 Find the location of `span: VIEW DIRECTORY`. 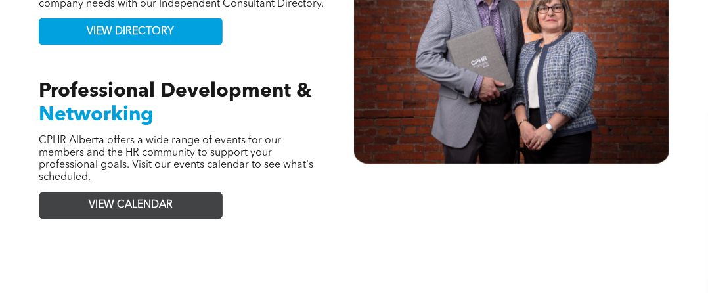

span: VIEW DIRECTORY is located at coordinates (131, 32).